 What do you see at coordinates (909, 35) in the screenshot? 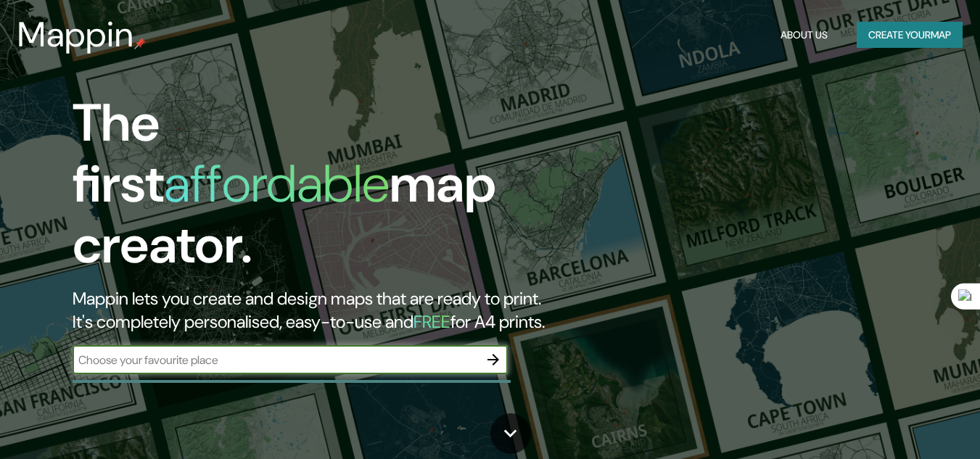
I see `button: Create yourmap` at bounding box center [909, 35].